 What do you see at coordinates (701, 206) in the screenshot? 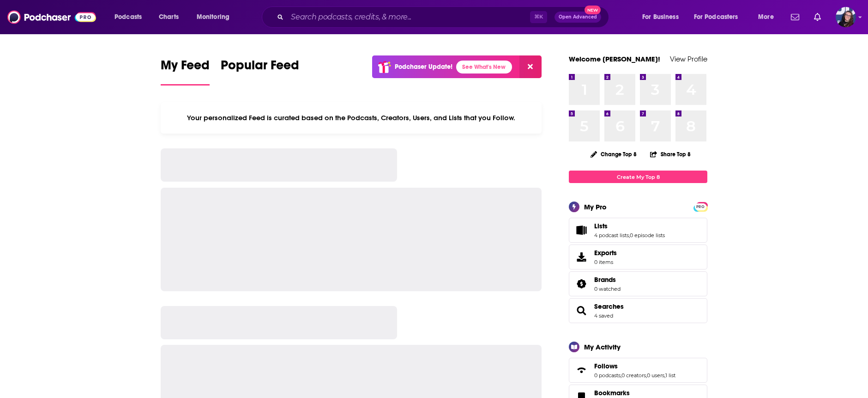
I see `a: PRO` at bounding box center [701, 206].